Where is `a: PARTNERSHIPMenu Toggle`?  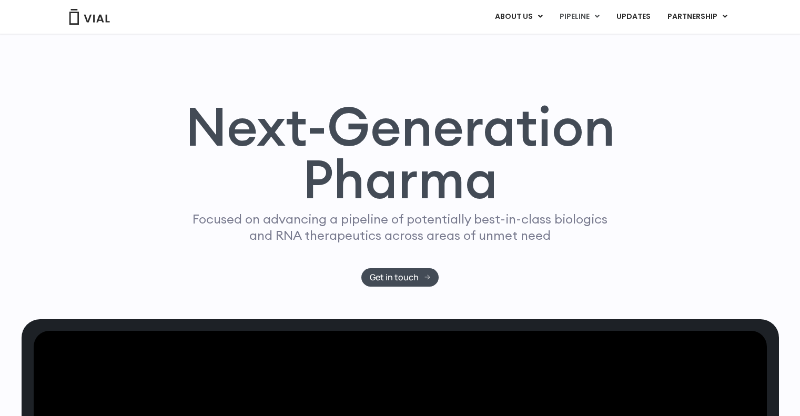 a: PARTNERSHIPMenu Toggle is located at coordinates (697, 17).